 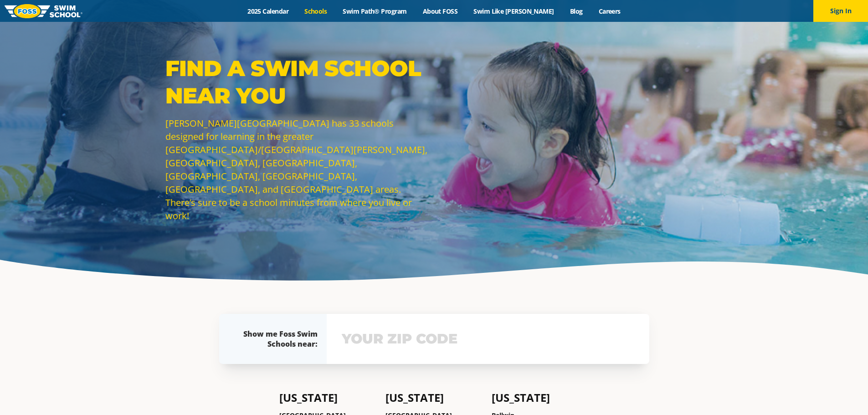 I want to click on a: Careers, so click(x=609, y=11).